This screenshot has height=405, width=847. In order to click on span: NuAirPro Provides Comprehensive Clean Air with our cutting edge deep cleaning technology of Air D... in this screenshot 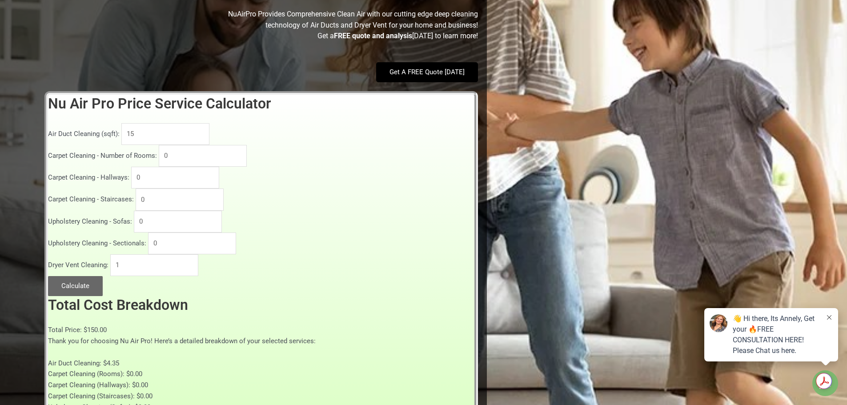, I will do `click(353, 20)`.